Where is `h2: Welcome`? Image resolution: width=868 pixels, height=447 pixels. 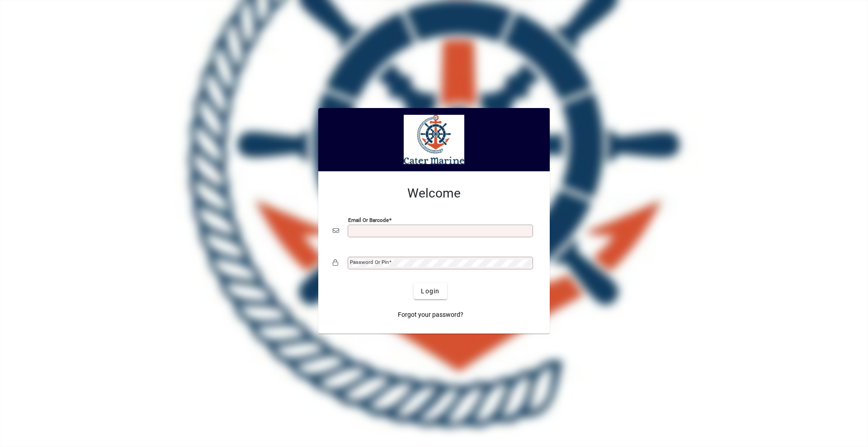
h2: Welcome is located at coordinates (434, 193).